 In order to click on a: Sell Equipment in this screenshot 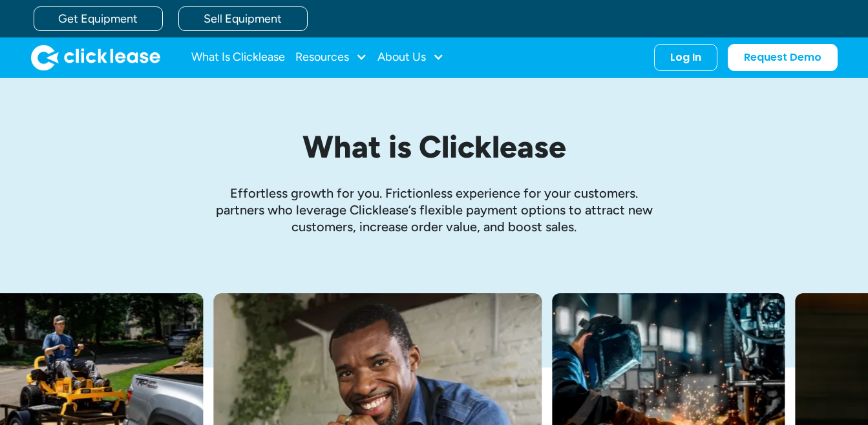, I will do `click(243, 19)`.